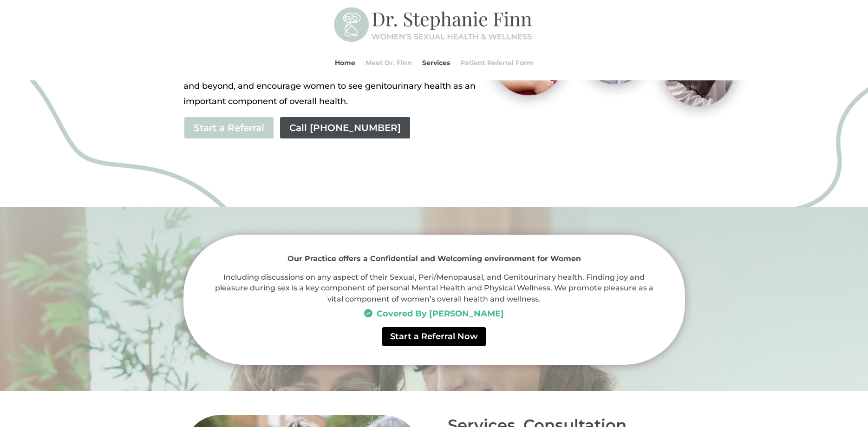  I want to click on p: Including discussions on any aspect of their Sexual, Peri/Menopausal, and Genitourinary health. F..., so click(434, 288).